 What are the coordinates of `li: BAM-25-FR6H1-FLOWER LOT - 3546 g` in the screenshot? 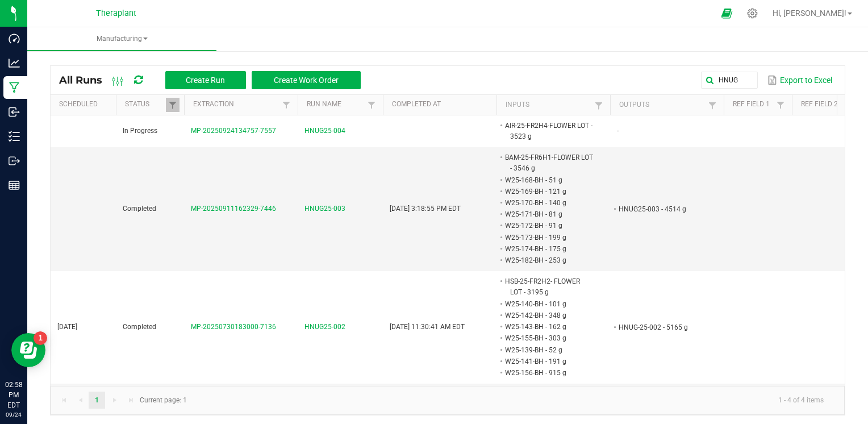 It's located at (548, 163).